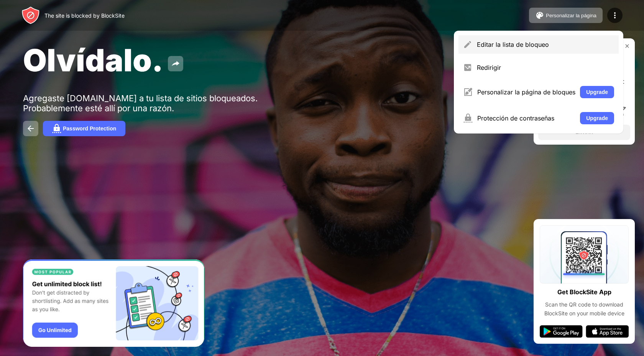  Describe the element at coordinates (540, 15) in the screenshot. I see `img: pallet.svg` at that location.